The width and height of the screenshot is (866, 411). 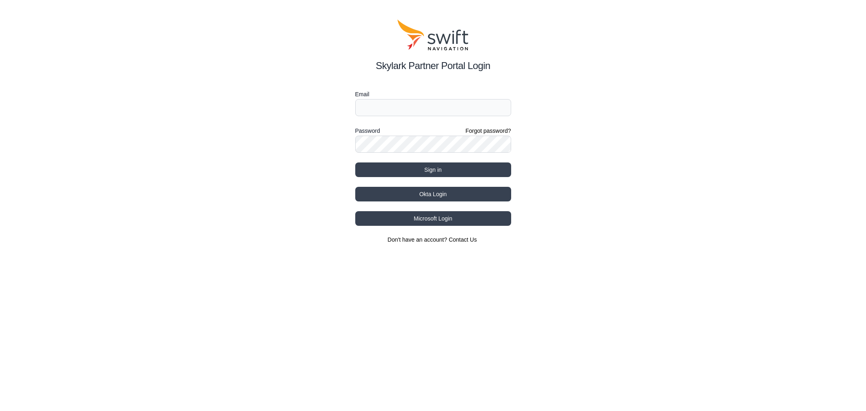 What do you see at coordinates (433, 240) in the screenshot?
I see `section: Don't have an account?` at bounding box center [433, 240].